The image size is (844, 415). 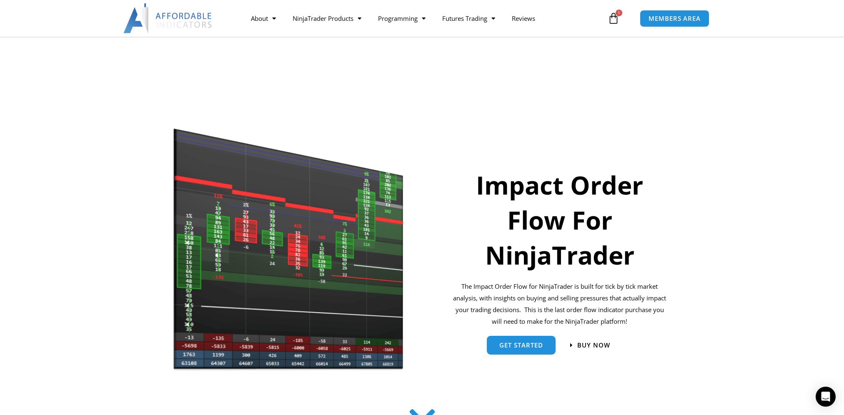 What do you see at coordinates (468, 18) in the screenshot?
I see `a: Futures Trading` at bounding box center [468, 18].